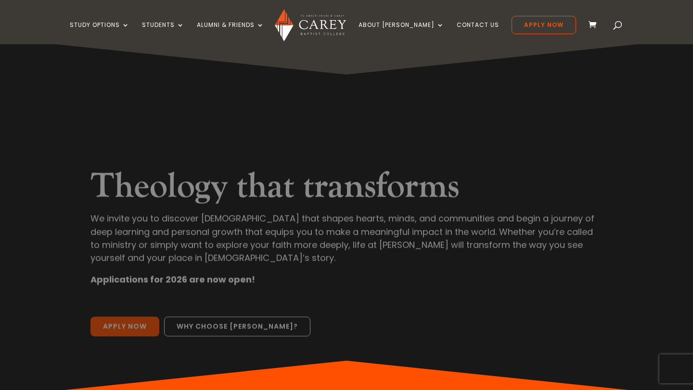 The width and height of the screenshot is (693, 390). I want to click on h2: Theology that transforms, so click(347, 172).